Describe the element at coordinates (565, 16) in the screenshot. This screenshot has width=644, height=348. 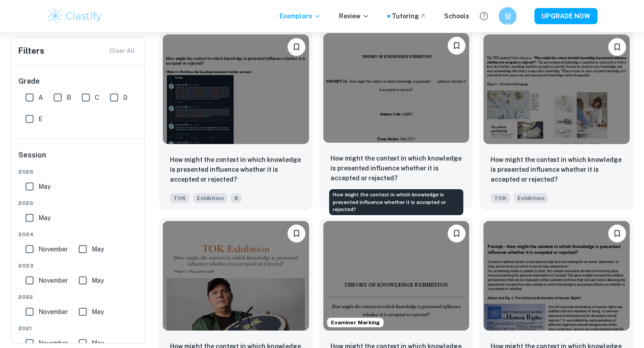
I see `button: UPGRADE NOW` at that location.